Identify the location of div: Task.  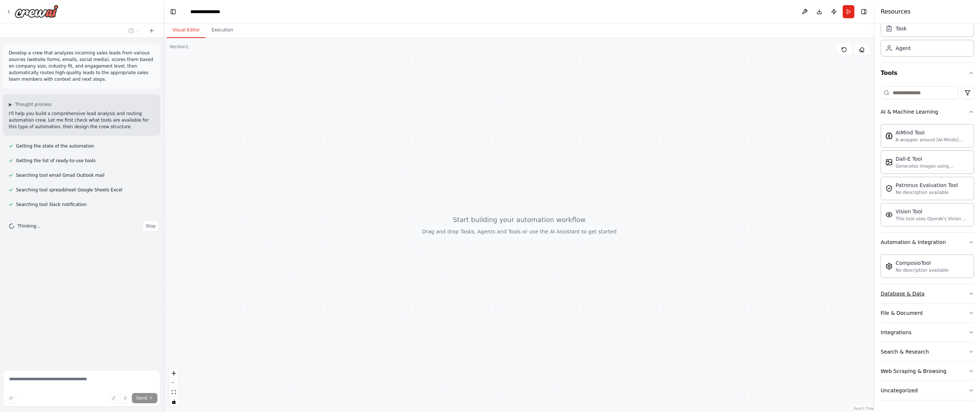
(901, 29).